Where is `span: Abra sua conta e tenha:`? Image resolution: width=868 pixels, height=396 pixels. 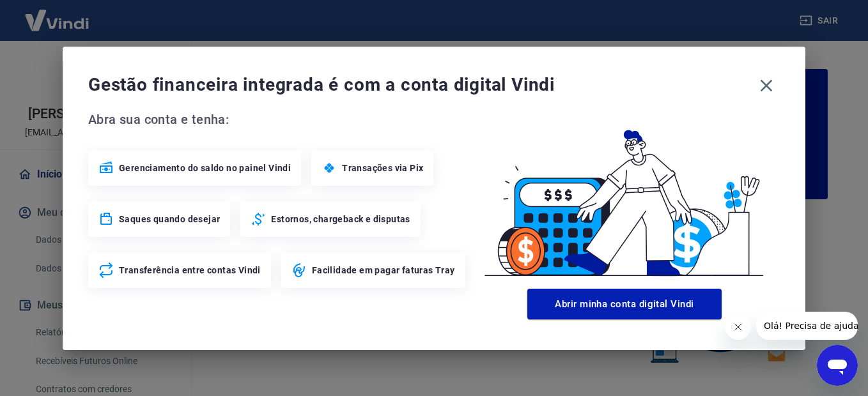
span: Abra sua conta e tenha: is located at coordinates (279, 119).